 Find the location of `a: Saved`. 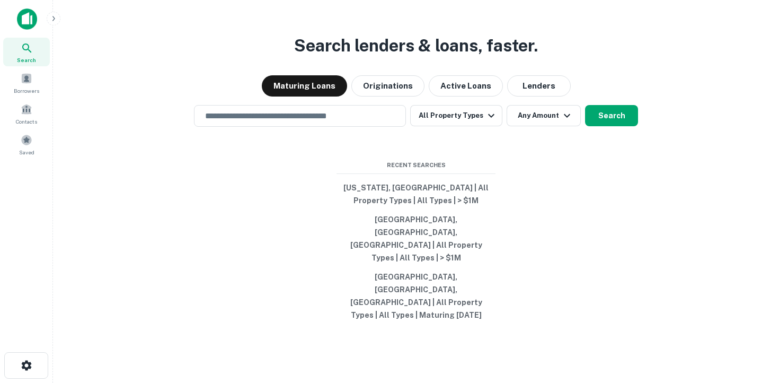

a: Saved is located at coordinates (27, 144).